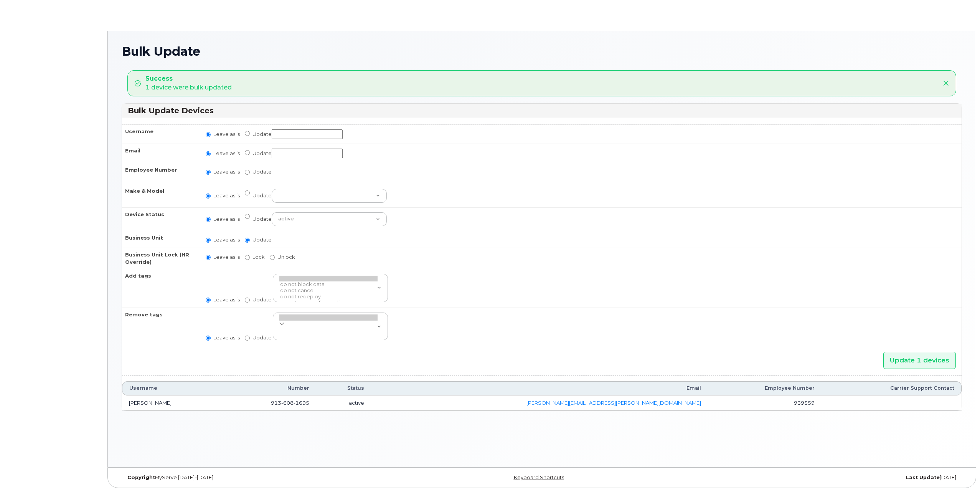 This screenshot has height=488, width=980. Describe the element at coordinates (329, 284) in the screenshot. I see `option: do not block data` at that location.